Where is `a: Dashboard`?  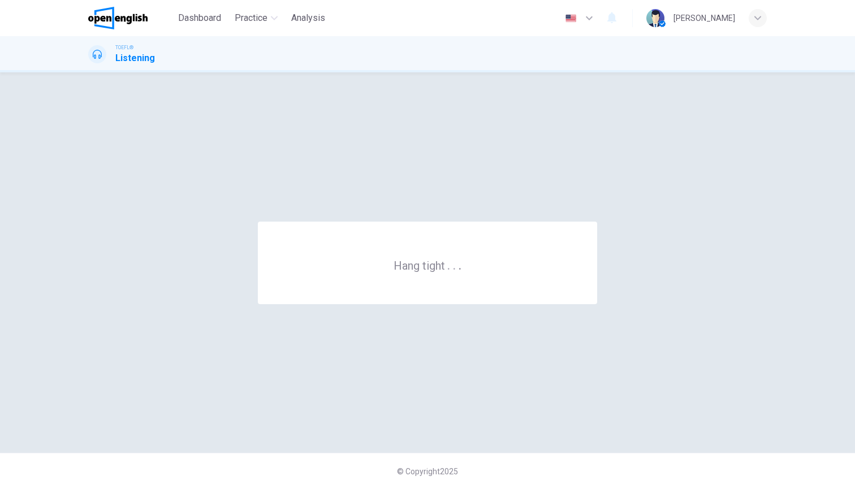 a: Dashboard is located at coordinates (200, 18).